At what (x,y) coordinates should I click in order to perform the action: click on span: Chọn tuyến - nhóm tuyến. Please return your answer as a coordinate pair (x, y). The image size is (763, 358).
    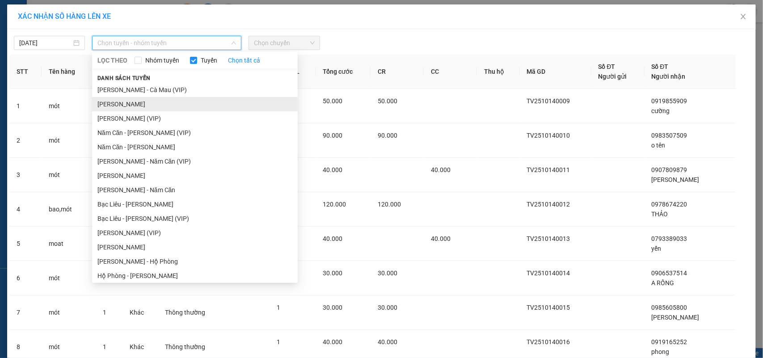
    Looking at the image, I should click on (167, 43).